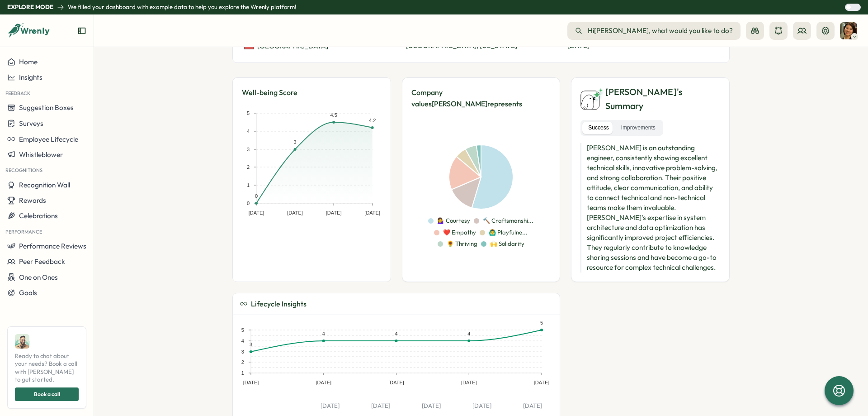 This screenshot has height=416, width=868. Describe the element at coordinates (31, 123) in the screenshot. I see `span: Surveys` at that location.